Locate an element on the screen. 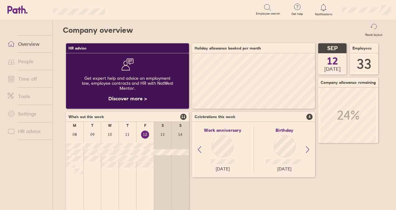 This screenshot has height=210, width=396. a: Time off is located at coordinates (27, 79).